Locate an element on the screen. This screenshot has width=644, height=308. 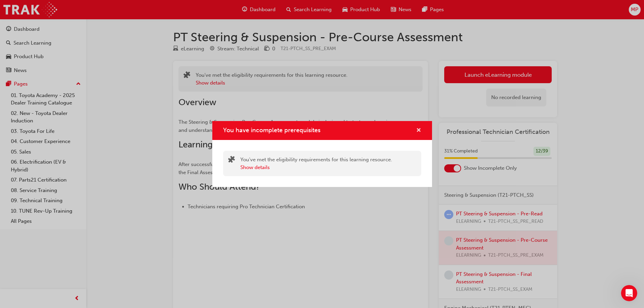
div: You've met the eligibility requirements for this learning resource. is located at coordinates (316, 164).